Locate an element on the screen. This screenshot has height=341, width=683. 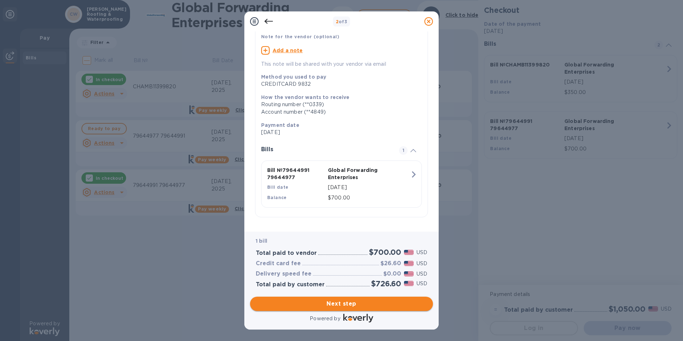
span: Next step is located at coordinates (341, 304).